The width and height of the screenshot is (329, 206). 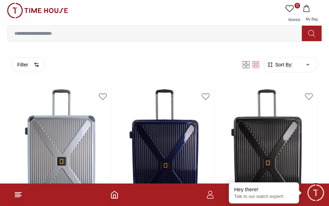 I want to click on button: My Bag, so click(x=312, y=14).